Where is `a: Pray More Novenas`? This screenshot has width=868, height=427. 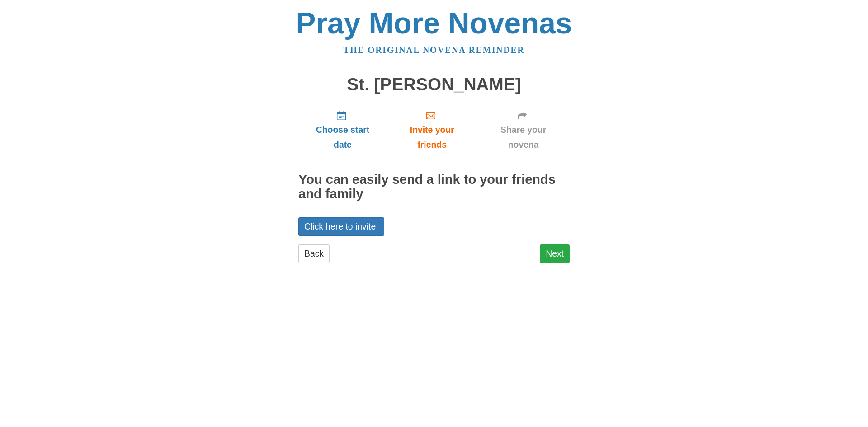 a: Pray More Novenas is located at coordinates (434, 23).